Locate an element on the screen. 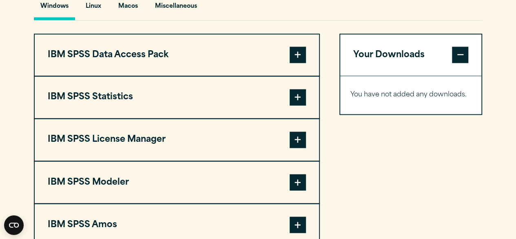 This screenshot has width=516, height=239. button: IBM SPSS Statistics is located at coordinates (177, 97).